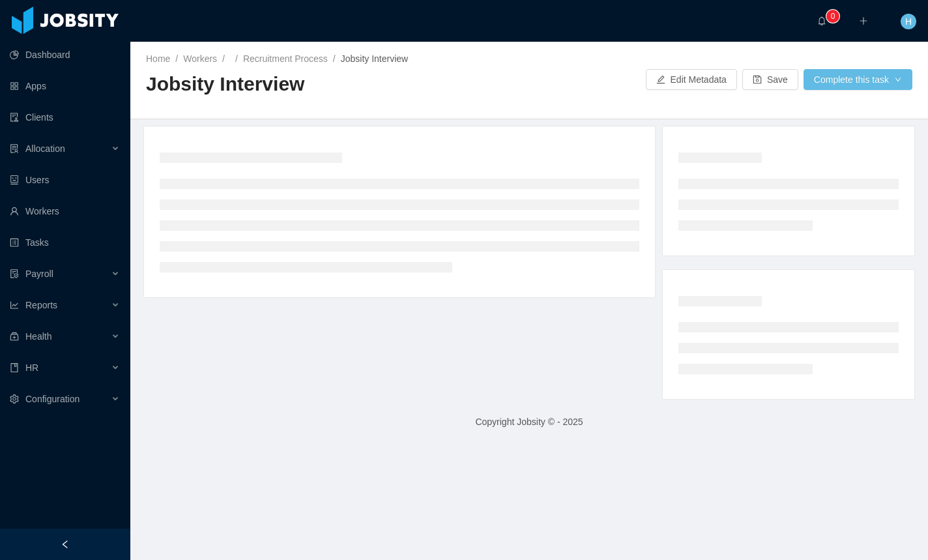  I want to click on i: icon: plus, so click(863, 21).